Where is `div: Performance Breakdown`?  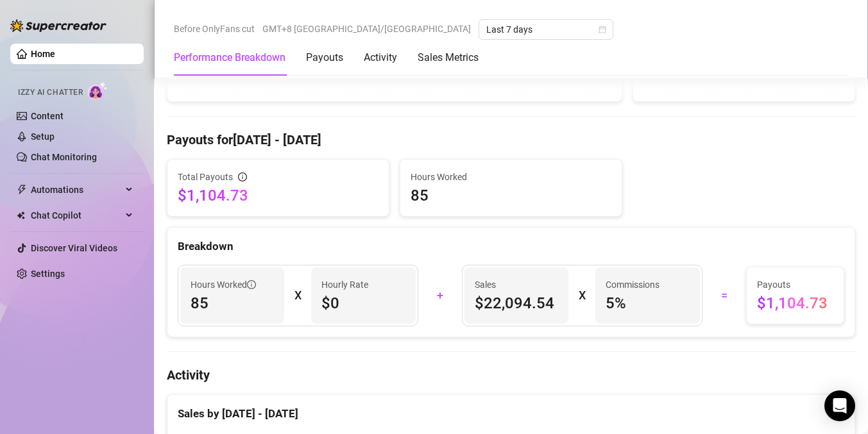 div: Performance Breakdown is located at coordinates (229, 58).